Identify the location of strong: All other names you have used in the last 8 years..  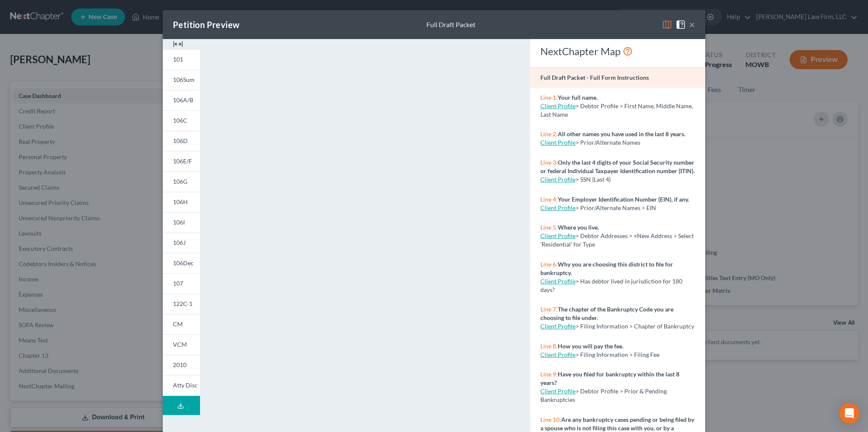
(622, 134).